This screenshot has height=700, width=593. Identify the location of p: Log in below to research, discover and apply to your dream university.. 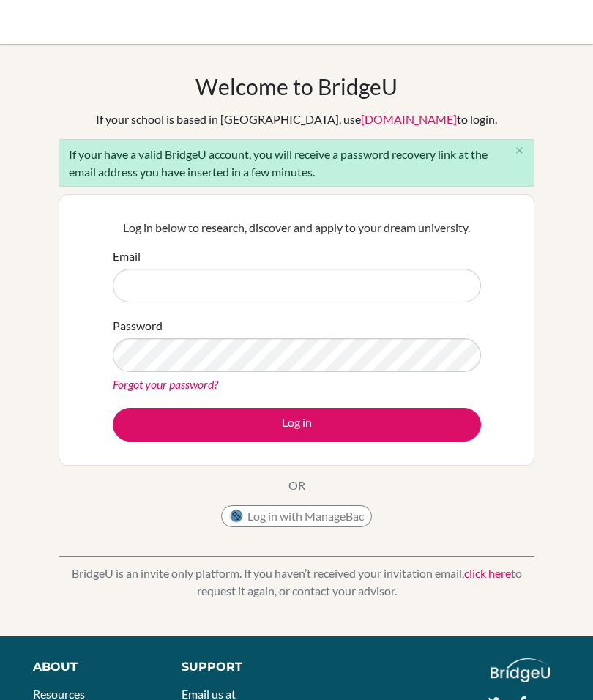
(296, 228).